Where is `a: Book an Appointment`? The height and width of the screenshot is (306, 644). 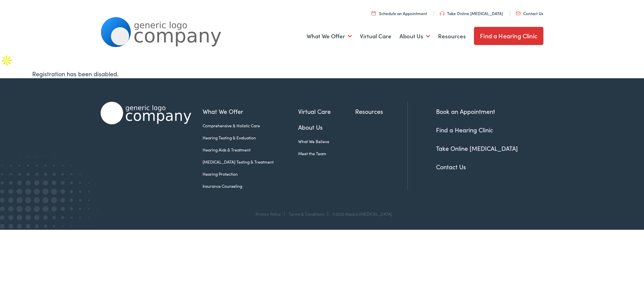 a: Book an Appointment is located at coordinates (465, 111).